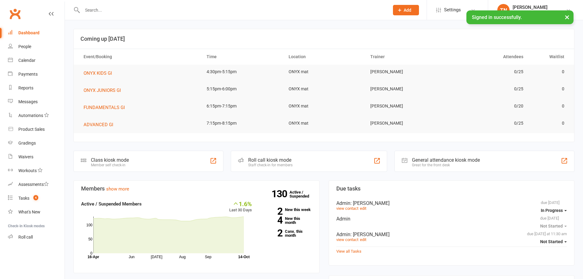 This screenshot has height=279, width=583. What do you see at coordinates (28, 170) in the screenshot?
I see `div: Workouts` at bounding box center [28, 170].